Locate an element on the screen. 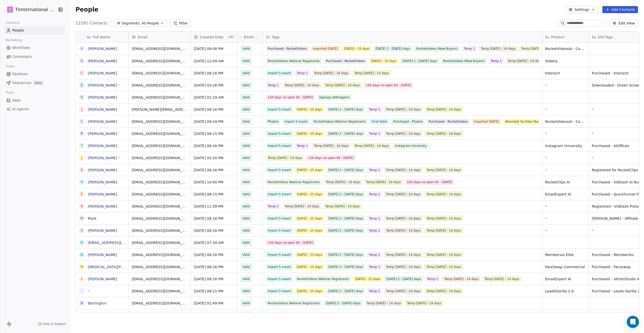 This screenshot has height=333, width=644. button: Edit View is located at coordinates (623, 23).